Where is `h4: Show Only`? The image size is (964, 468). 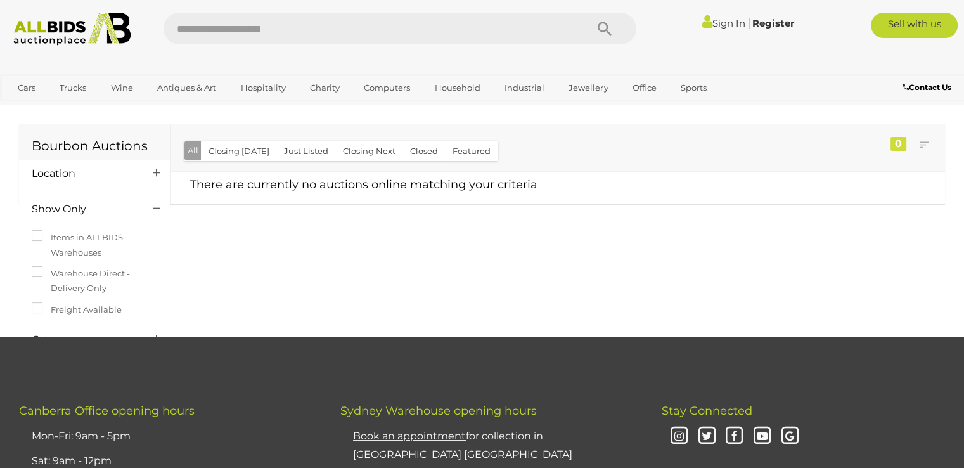 h4: Show Only is located at coordinates (82, 209).